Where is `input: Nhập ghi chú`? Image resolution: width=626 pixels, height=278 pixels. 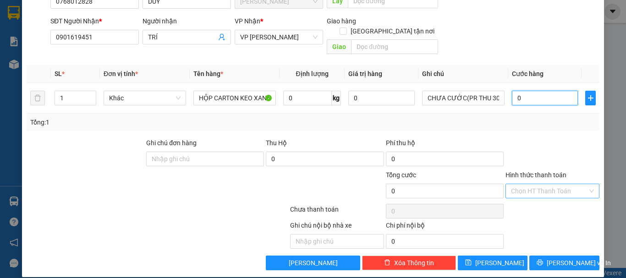
input: Nhập ghi chú is located at coordinates (337, 242).